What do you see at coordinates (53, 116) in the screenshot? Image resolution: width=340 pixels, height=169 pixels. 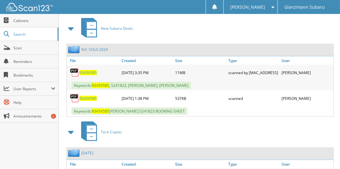 I see `div: 6` at bounding box center [53, 116].